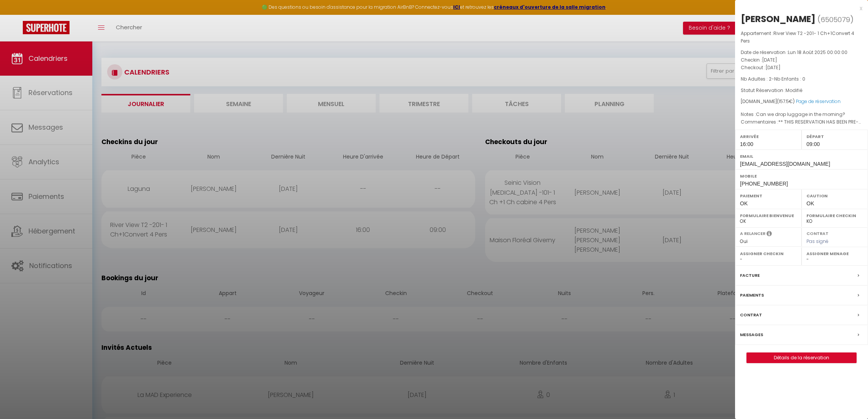 The image size is (868, 419). I want to click on span: 6505079, so click(836, 19).